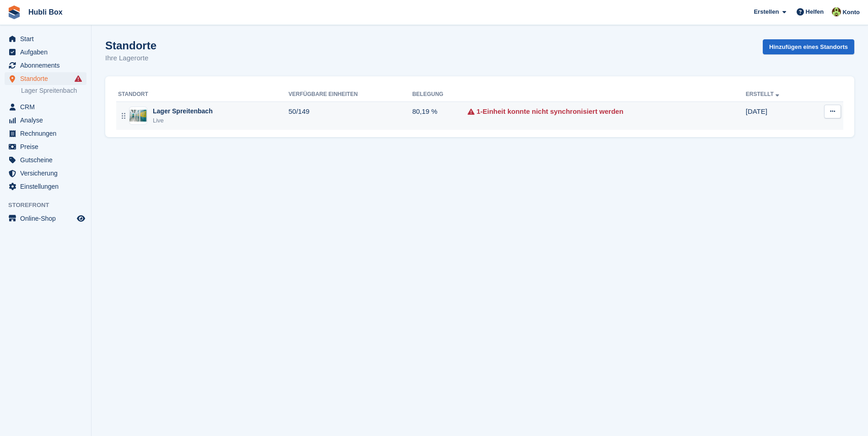  What do you see at coordinates (131, 58) in the screenshot?
I see `p: Ihre Lagerorte` at bounding box center [131, 58].